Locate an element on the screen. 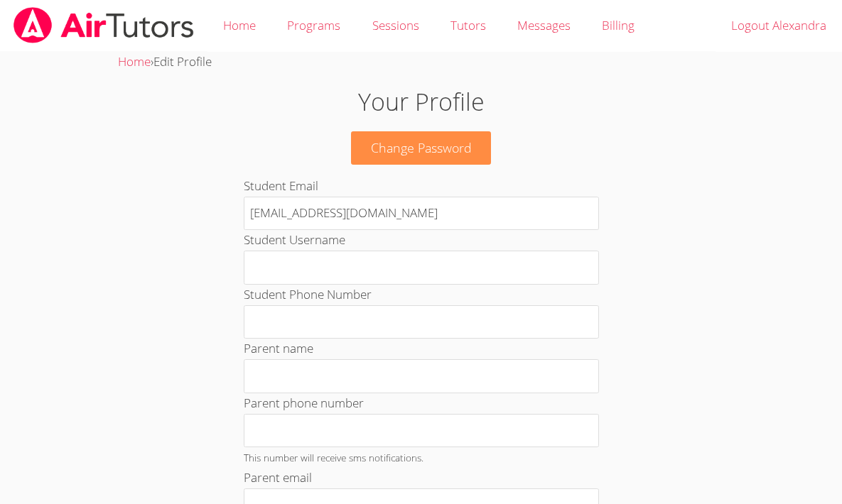 Image resolution: width=842 pixels, height=504 pixels. small: This number will receive sms notifications. is located at coordinates (333, 457).